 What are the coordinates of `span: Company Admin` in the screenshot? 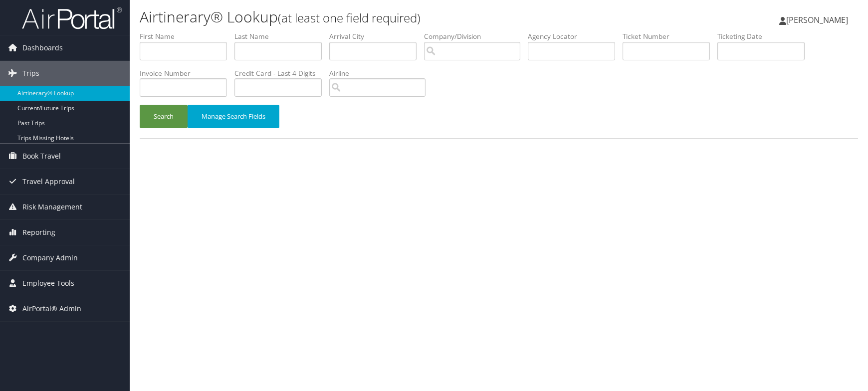 It's located at (50, 258).